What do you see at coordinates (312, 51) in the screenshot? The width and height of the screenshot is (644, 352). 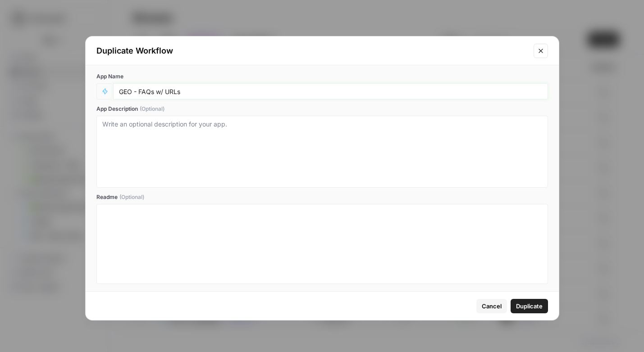 I see `div: Duplicate Workflow` at bounding box center [312, 51].